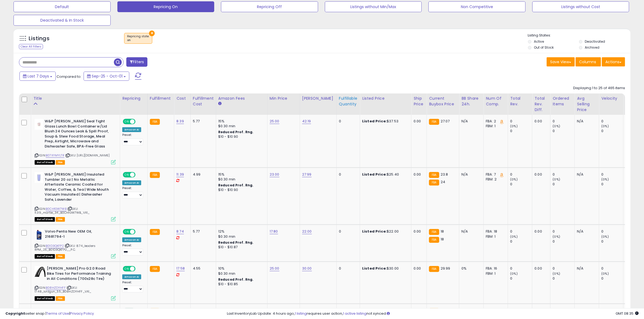 This screenshot has width=644, height=319. I want to click on button: Filters, so click(137, 62).